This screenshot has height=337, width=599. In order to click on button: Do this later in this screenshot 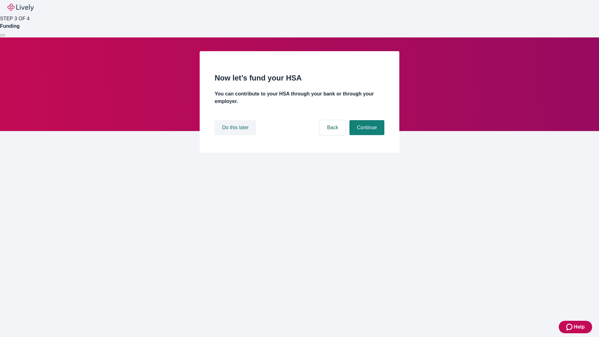, I will do `click(235, 128)`.